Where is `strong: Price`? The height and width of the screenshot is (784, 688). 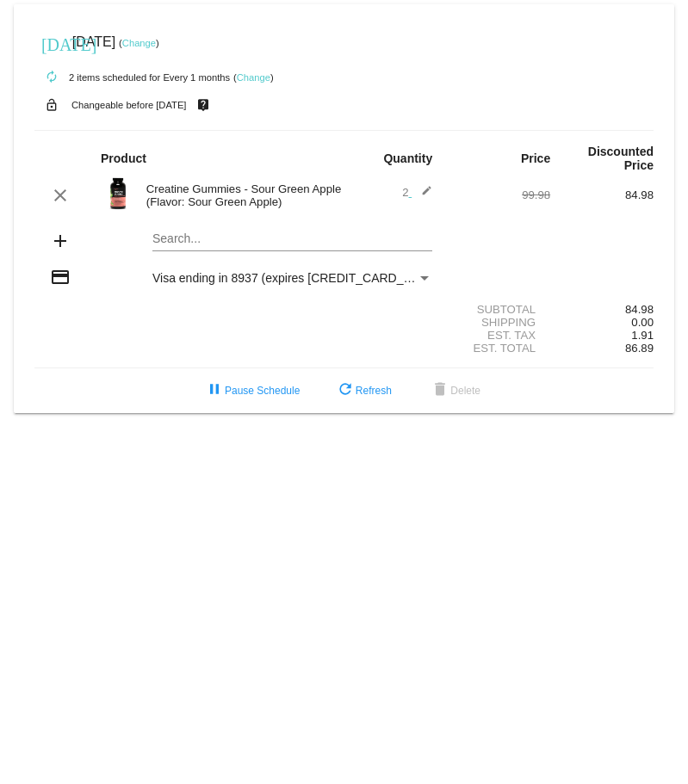 strong: Price is located at coordinates (535, 158).